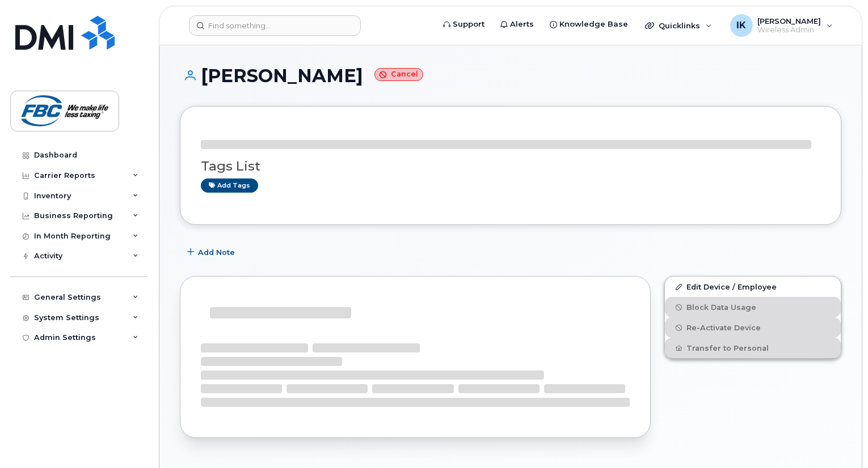 The height and width of the screenshot is (468, 868). Describe the element at coordinates (753, 287) in the screenshot. I see `a: Edit Device / Employee` at that location.